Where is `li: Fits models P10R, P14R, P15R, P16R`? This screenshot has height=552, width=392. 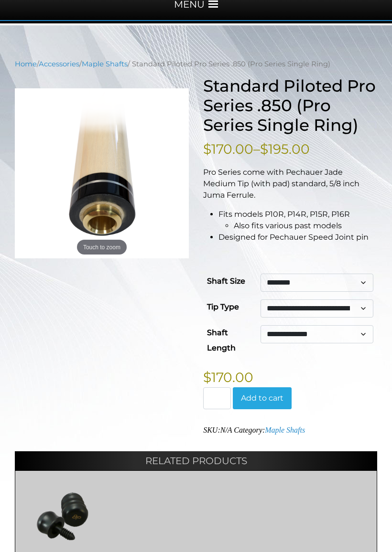 li: Fits models P10R, P14R, P15R, P16R is located at coordinates (297, 220).